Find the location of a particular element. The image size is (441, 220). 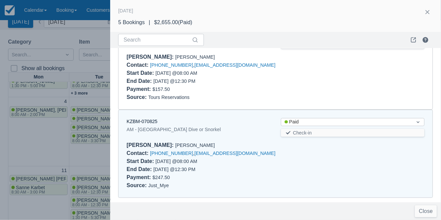

input: Search is located at coordinates (157, 40).